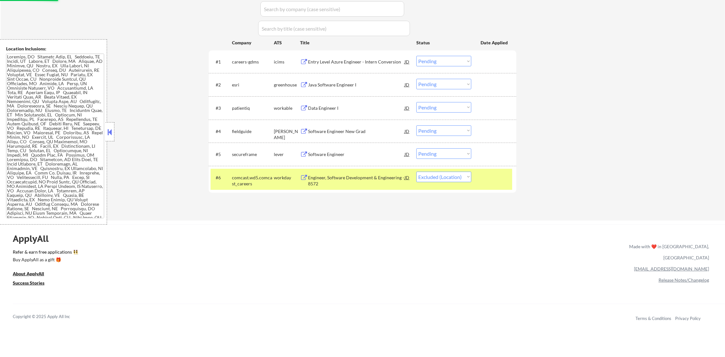 This screenshot has width=725, height=357. I want to click on div: #4, so click(221, 132).